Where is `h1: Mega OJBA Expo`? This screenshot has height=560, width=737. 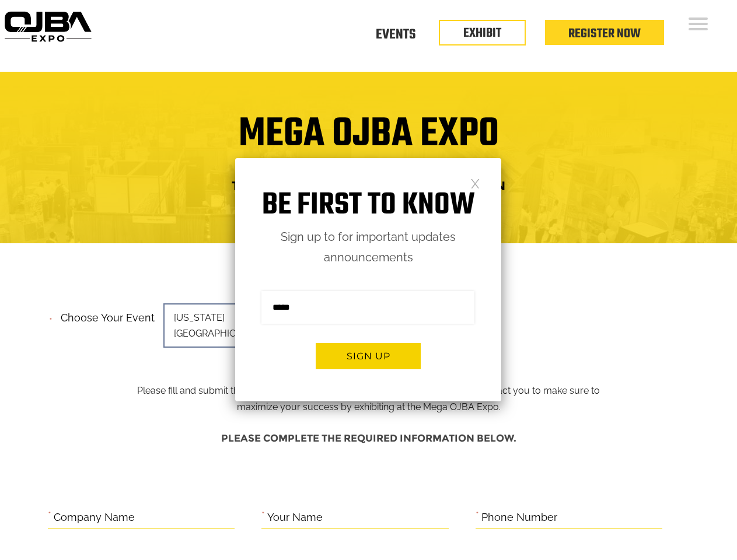
h1: Mega OJBA Expo is located at coordinates (368, 141).